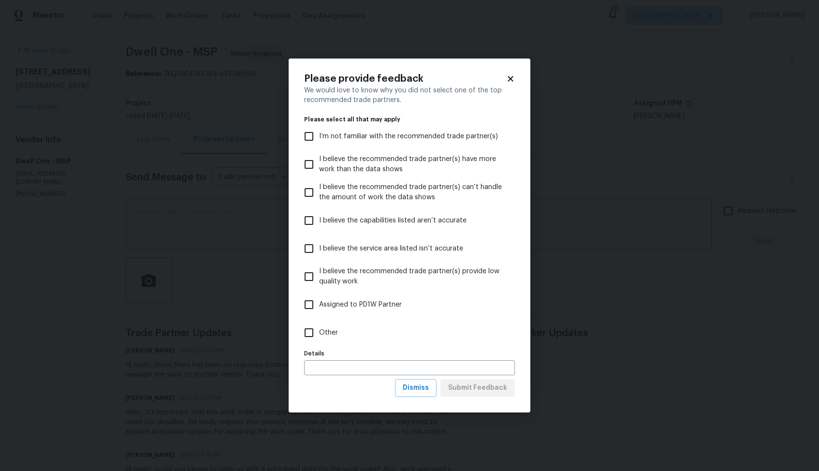 The image size is (819, 471). Describe the element at coordinates (416, 388) in the screenshot. I see `button: Dismiss` at that location.